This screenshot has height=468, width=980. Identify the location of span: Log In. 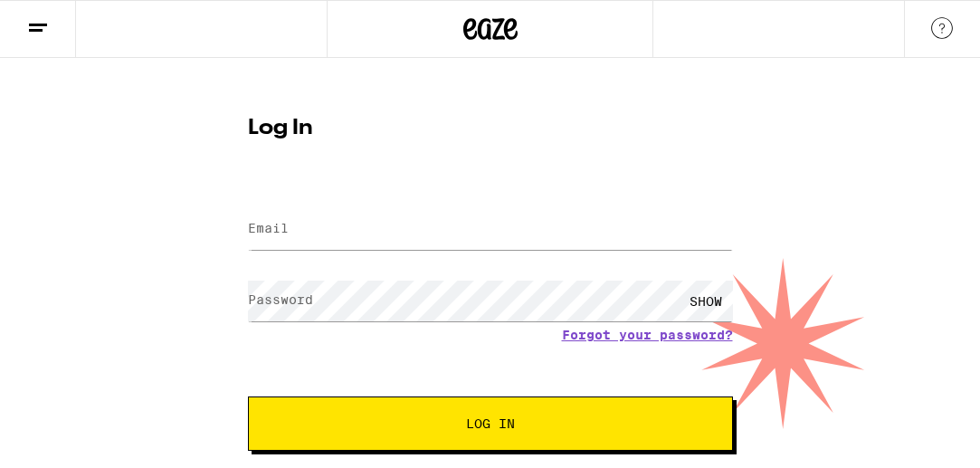
(490, 423).